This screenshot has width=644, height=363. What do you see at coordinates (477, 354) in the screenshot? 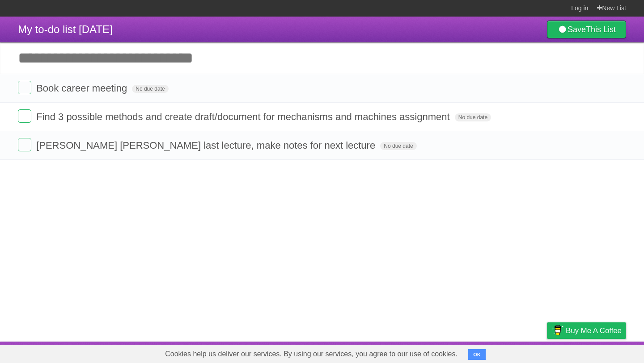
I see `button: OK` at bounding box center [477, 354].